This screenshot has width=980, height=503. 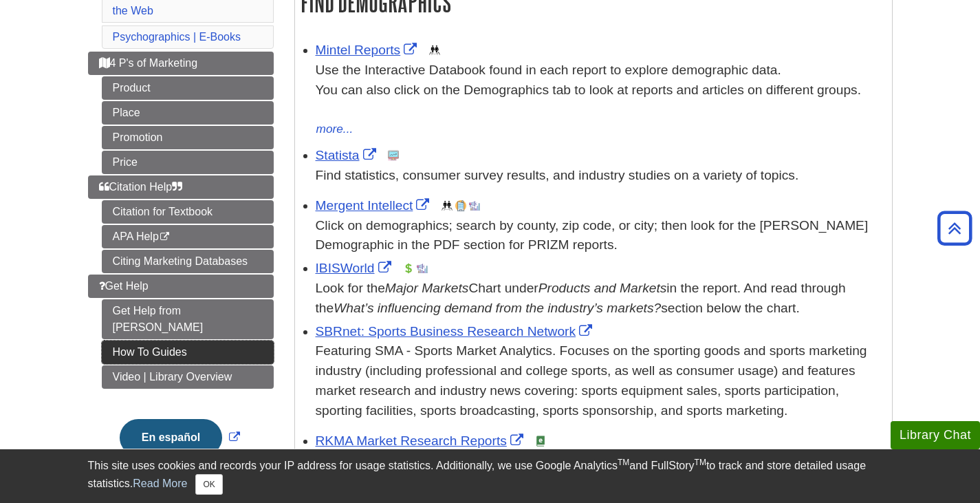 What do you see at coordinates (188, 237) in the screenshot?
I see `a: APA Help` at bounding box center [188, 237].